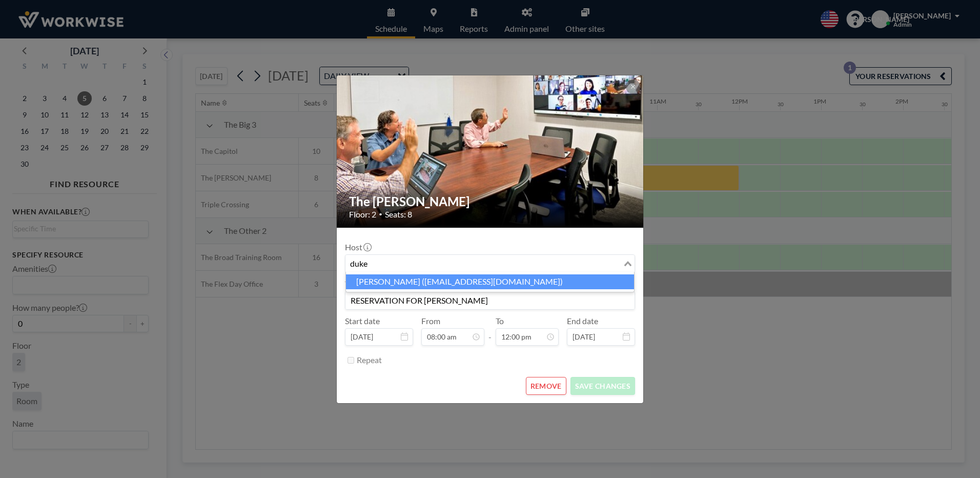 Image resolution: width=980 pixels, height=478 pixels. What do you see at coordinates (490, 264) in the screenshot?
I see `div: Search for option` at bounding box center [490, 264].